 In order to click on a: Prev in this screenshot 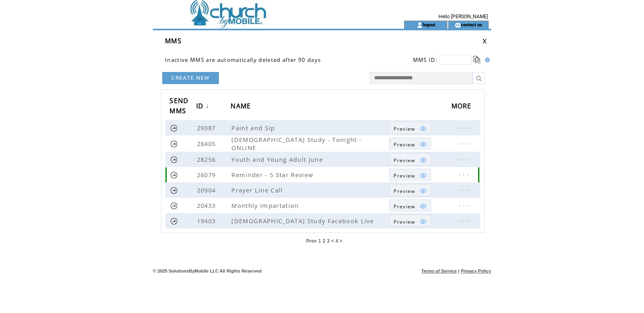, I will do `click(311, 241)`.